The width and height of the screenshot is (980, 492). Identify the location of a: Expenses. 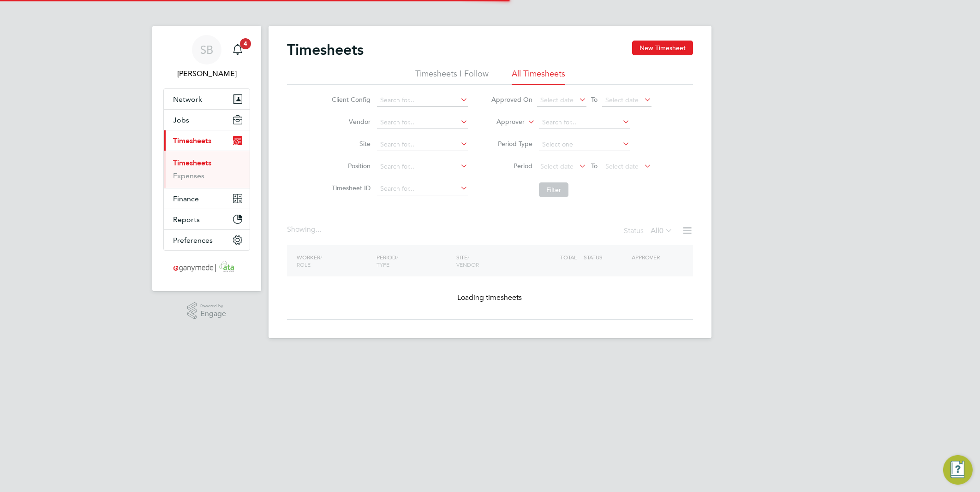
(189, 176).